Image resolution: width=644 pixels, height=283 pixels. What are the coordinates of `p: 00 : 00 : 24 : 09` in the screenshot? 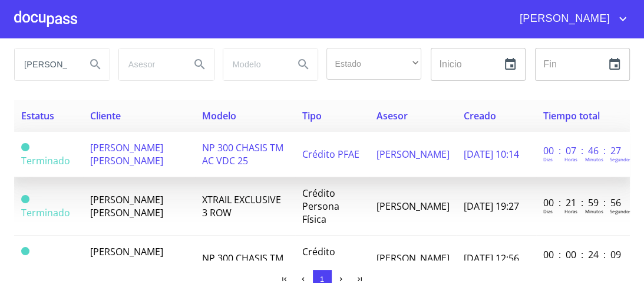 It's located at (583, 254).